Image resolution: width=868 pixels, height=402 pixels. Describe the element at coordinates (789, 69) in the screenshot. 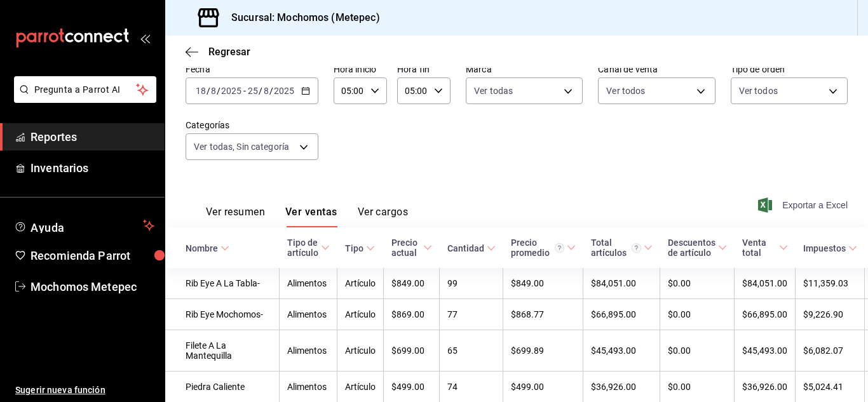

I see `label: Tipo de orden` at that location.